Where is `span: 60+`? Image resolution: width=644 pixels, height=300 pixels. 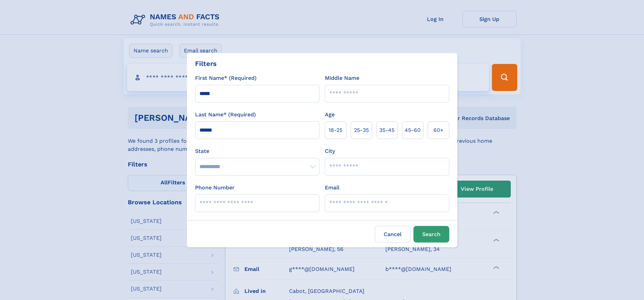
span: 60+ is located at coordinates (439, 130).